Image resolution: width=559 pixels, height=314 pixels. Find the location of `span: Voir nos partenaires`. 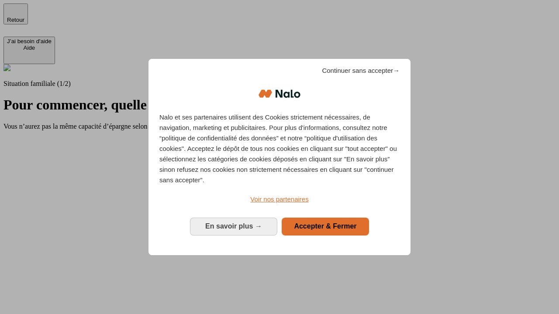

span: Voir nos partenaires is located at coordinates (279, 199).